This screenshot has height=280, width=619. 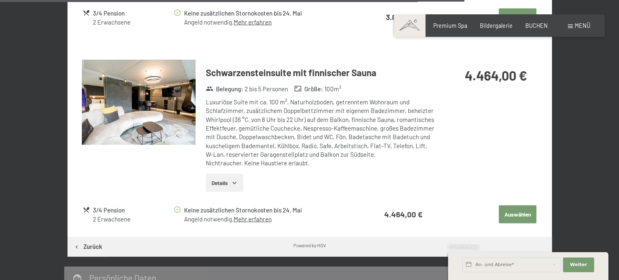 What do you see at coordinates (309, 89) in the screenshot?
I see `strong: Größe :` at bounding box center [309, 89].